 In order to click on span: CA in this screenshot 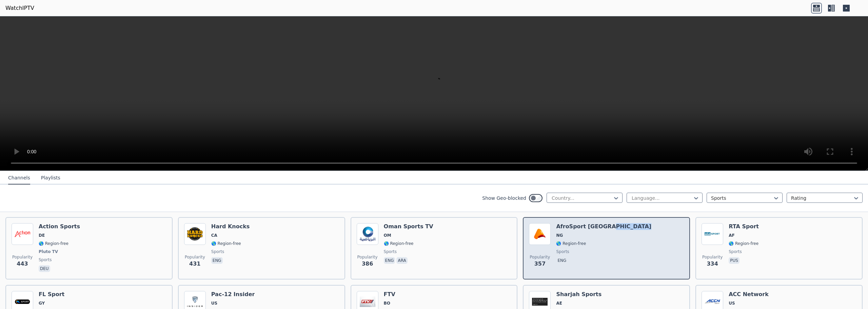, I will do `click(214, 236)`.